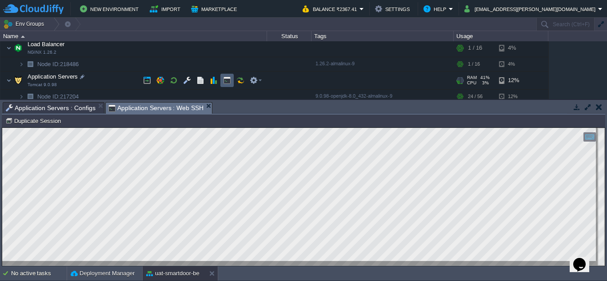 This screenshot has width=607, height=281. I want to click on img: CloudJiffy, so click(33, 9).